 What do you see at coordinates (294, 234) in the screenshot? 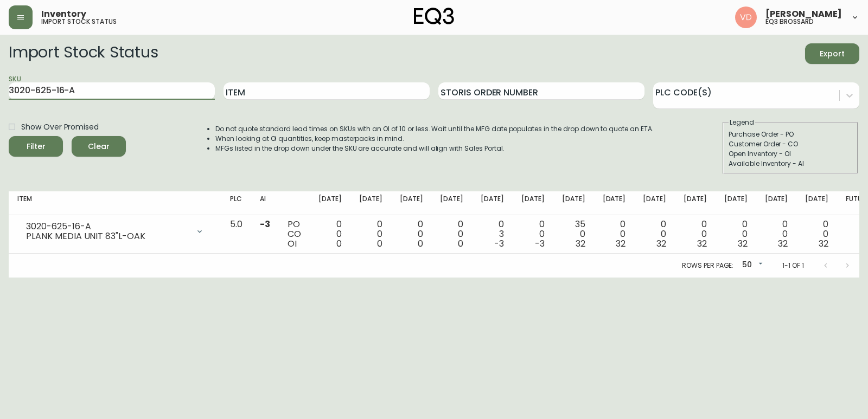
I see `div: PO CO` at bounding box center [294, 234].